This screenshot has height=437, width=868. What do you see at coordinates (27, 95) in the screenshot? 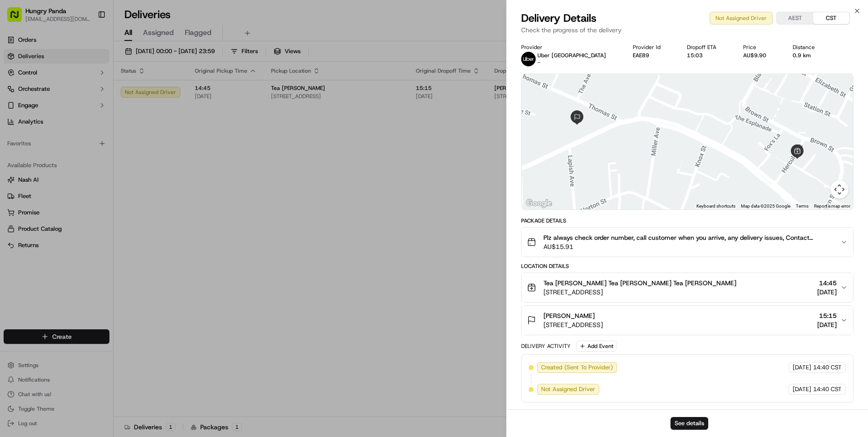
I see `img: 4281594248423_2fcf9dad9f2a874258b8_72.png` at bounding box center [27, 95].